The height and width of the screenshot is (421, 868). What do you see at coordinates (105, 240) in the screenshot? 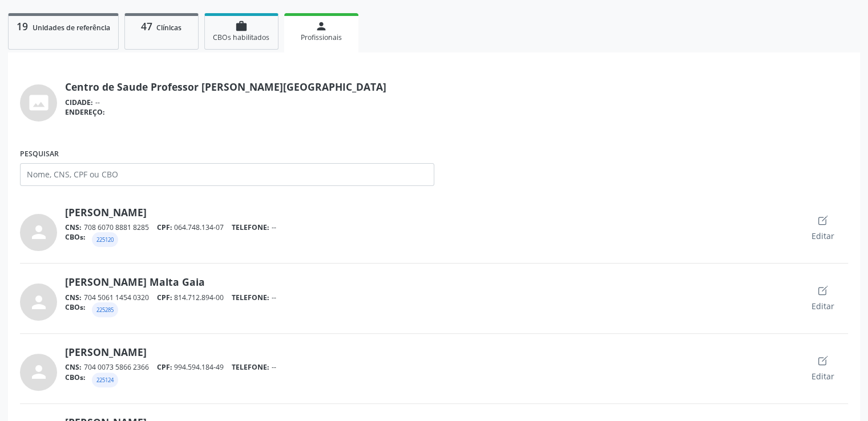
I see `small: 225120` at bounding box center [105, 240].